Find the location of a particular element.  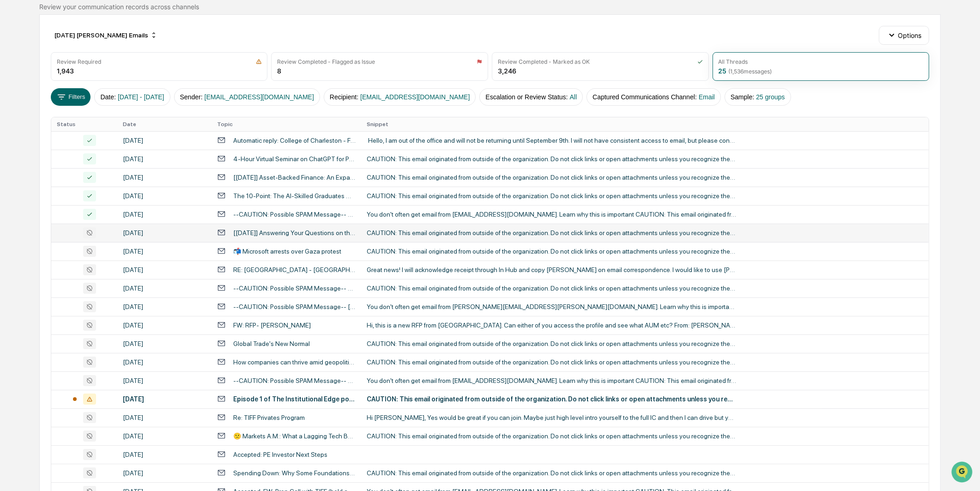

div: The 10-Point: The AI-Skilled Graduates Making Seven Figures is located at coordinates (294, 196).